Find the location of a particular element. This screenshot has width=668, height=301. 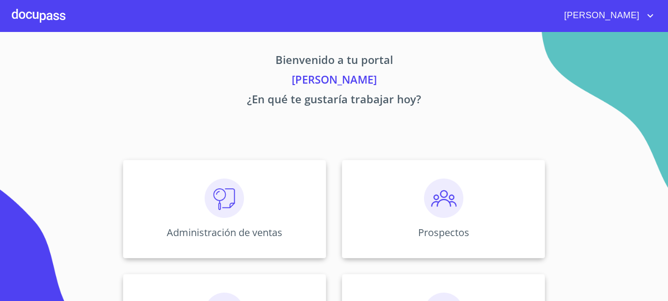

p: Prospectos is located at coordinates (444, 232).